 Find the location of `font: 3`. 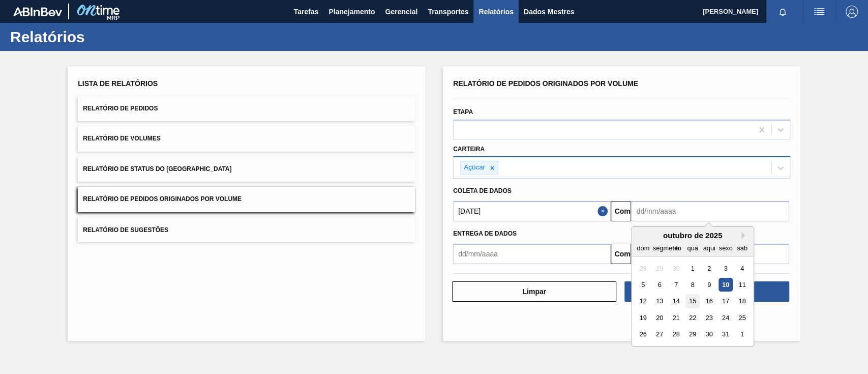

font: 3 is located at coordinates (725, 268).